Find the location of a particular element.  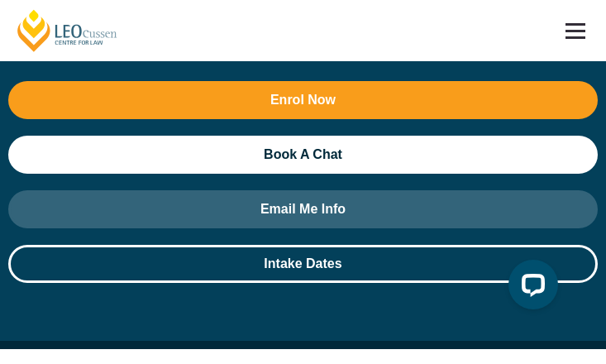

button: Open LiveChat chat widget is located at coordinates (38, 32).